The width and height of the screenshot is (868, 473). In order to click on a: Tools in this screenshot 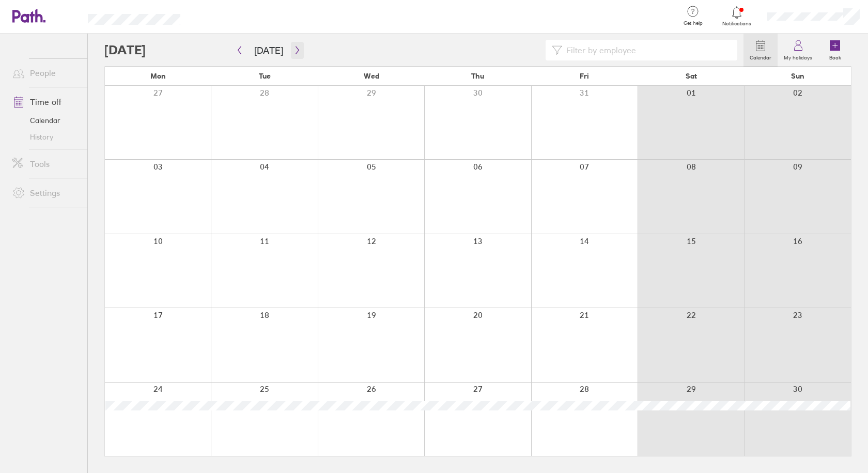, I will do `click(46, 164)`.